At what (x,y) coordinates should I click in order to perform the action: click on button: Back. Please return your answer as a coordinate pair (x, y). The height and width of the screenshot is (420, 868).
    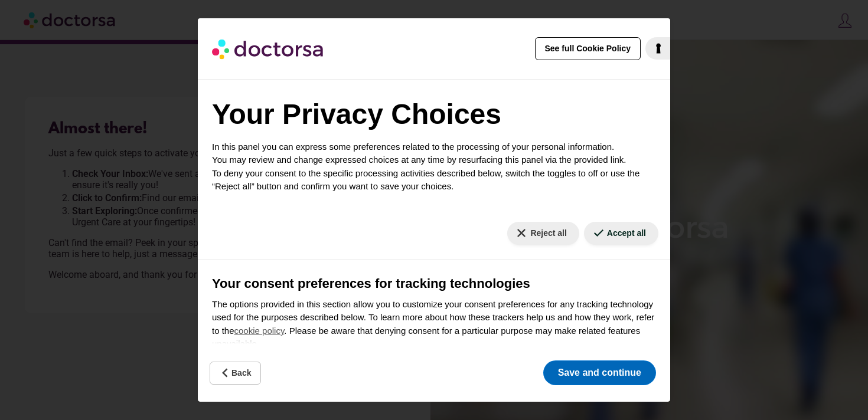
    Looking at the image, I should click on (235, 373).